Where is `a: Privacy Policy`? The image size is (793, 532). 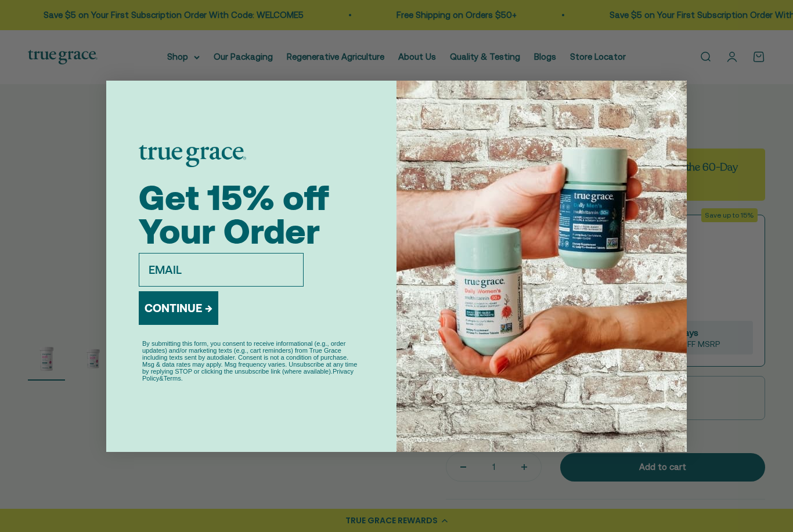 a: Privacy Policy is located at coordinates (248, 375).